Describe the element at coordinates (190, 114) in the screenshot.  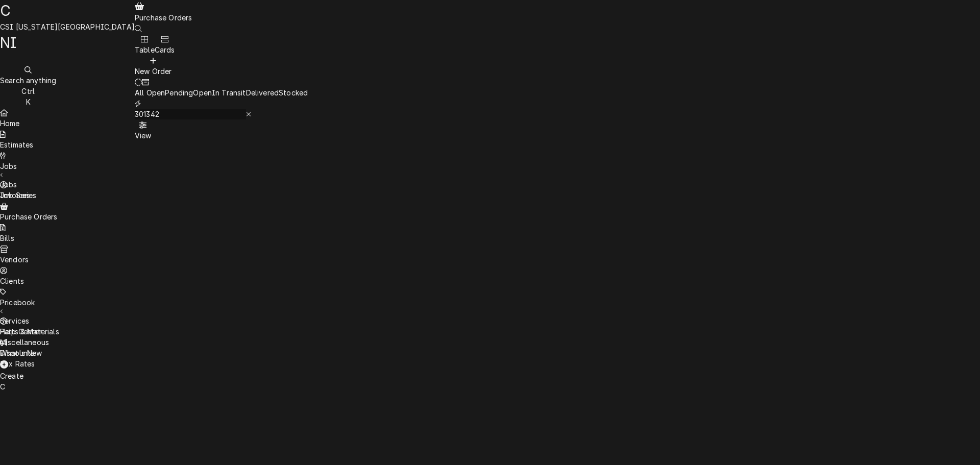
I see `input: Keyword search` at that location.